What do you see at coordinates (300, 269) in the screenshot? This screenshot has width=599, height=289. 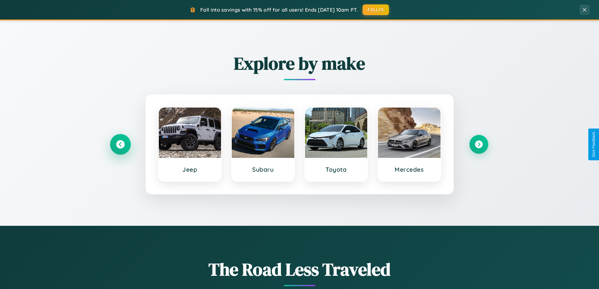 I see `h1: The Road Less Traveled` at bounding box center [300, 269].